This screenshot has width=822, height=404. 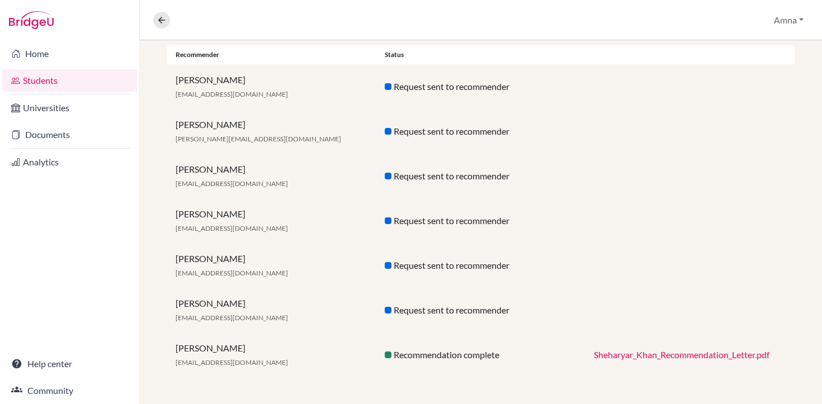 I want to click on div: Recommender, so click(x=272, y=55).